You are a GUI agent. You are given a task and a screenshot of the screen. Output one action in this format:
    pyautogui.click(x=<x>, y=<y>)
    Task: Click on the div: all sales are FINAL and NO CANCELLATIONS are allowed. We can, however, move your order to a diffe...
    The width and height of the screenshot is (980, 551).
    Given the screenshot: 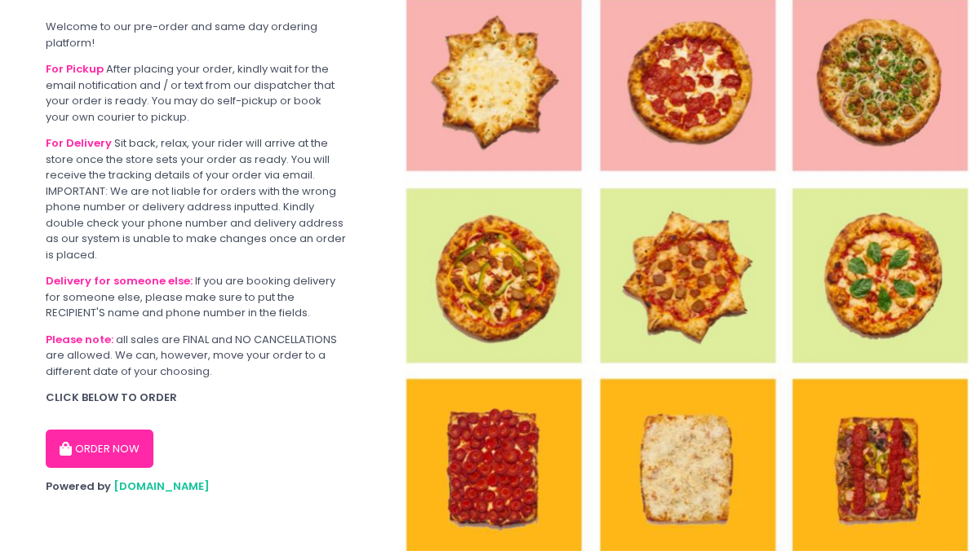 What is the action you would take?
    pyautogui.click(x=196, y=355)
    